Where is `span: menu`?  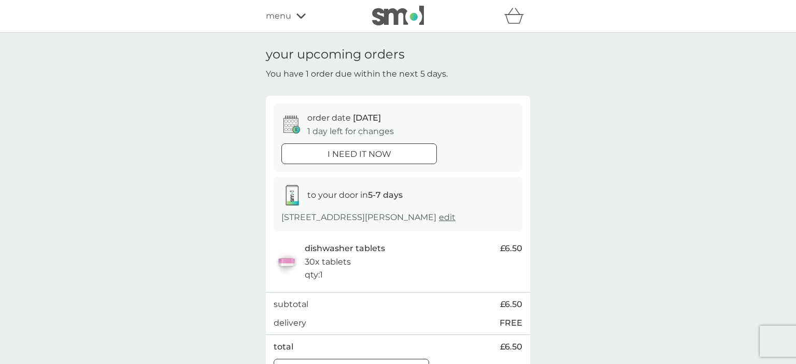 span: menu is located at coordinates (278, 16).